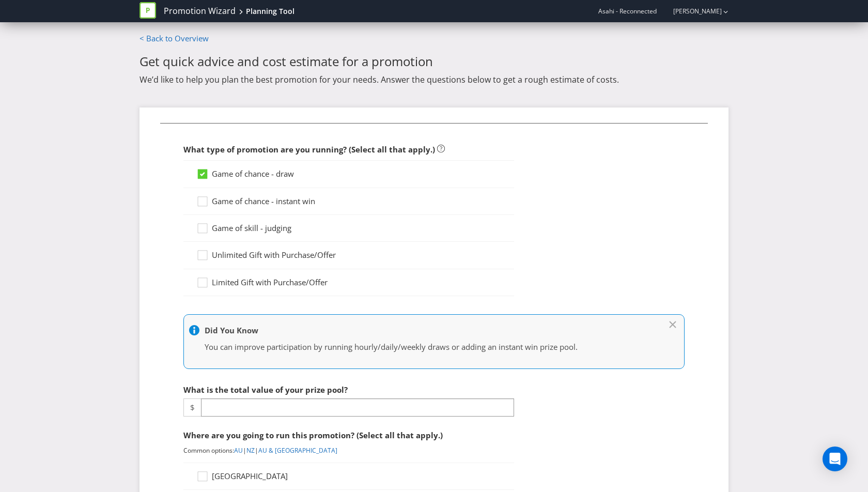  Describe the element at coordinates (250, 450) in the screenshot. I see `a: NZ` at that location.